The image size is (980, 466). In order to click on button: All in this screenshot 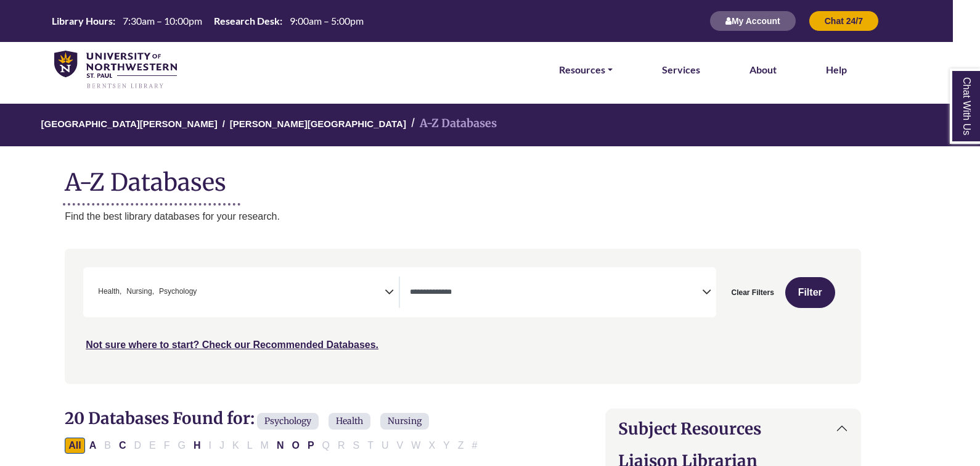, I will do `click(75, 445)`.